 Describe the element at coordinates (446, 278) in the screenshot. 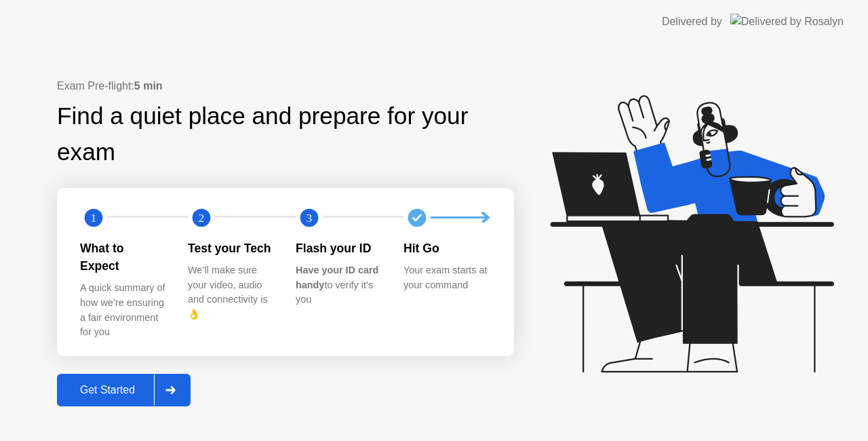

I see `div: Your exam starts at your command` at that location.